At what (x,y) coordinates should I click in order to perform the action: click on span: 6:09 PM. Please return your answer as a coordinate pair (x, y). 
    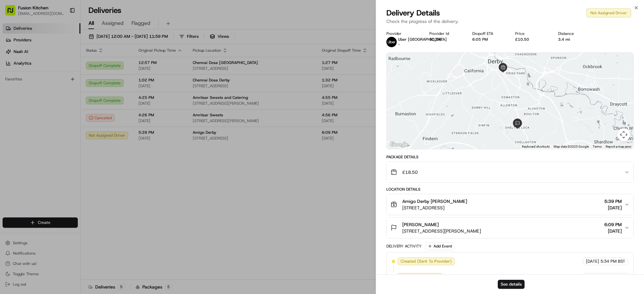
    Looking at the image, I should click on (613, 224).